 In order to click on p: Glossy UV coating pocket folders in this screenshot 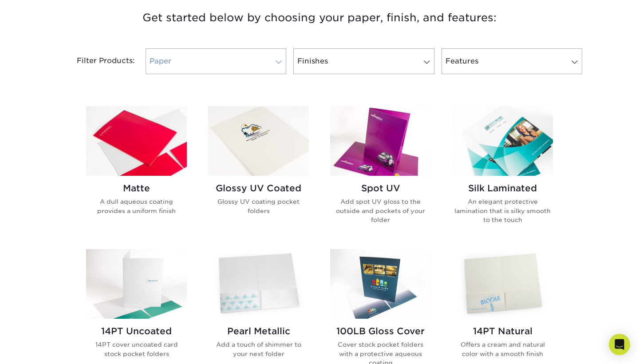, I will do `click(258, 206)`.